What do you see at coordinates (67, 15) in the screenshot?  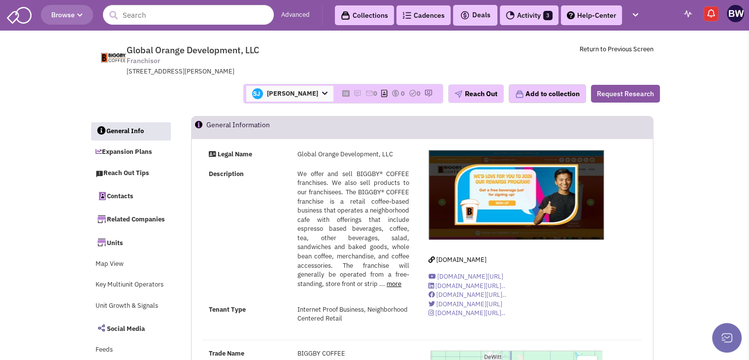 I see `button: Browse` at bounding box center [67, 15].